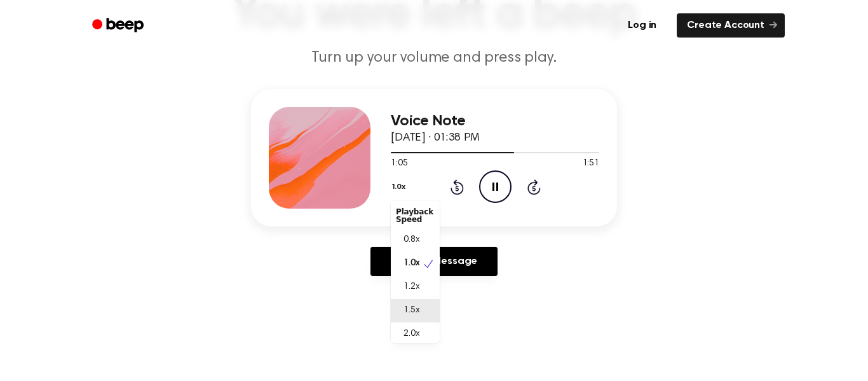 The width and height of the screenshot is (868, 381). I want to click on button: 1.0x, so click(400, 187).